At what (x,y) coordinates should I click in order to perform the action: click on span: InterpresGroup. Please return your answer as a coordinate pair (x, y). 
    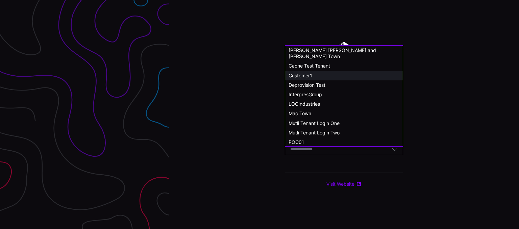
    Looking at the image, I should click on (305, 94).